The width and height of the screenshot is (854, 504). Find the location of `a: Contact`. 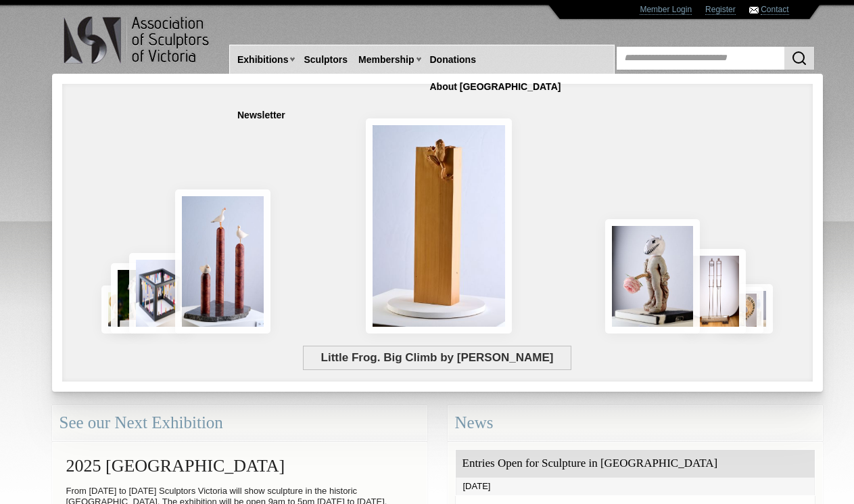

a: Contact is located at coordinates (775, 10).